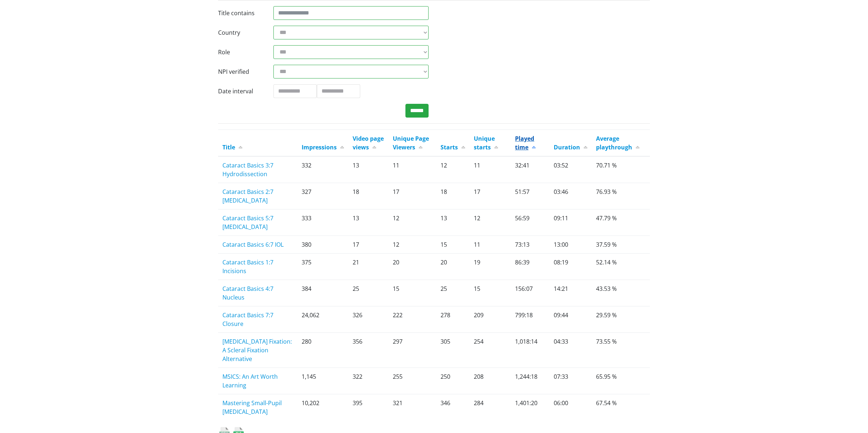 The image size is (868, 433). What do you see at coordinates (248, 293) in the screenshot?
I see `a: Cataract Basics 4:7 Nucleus` at bounding box center [248, 293].